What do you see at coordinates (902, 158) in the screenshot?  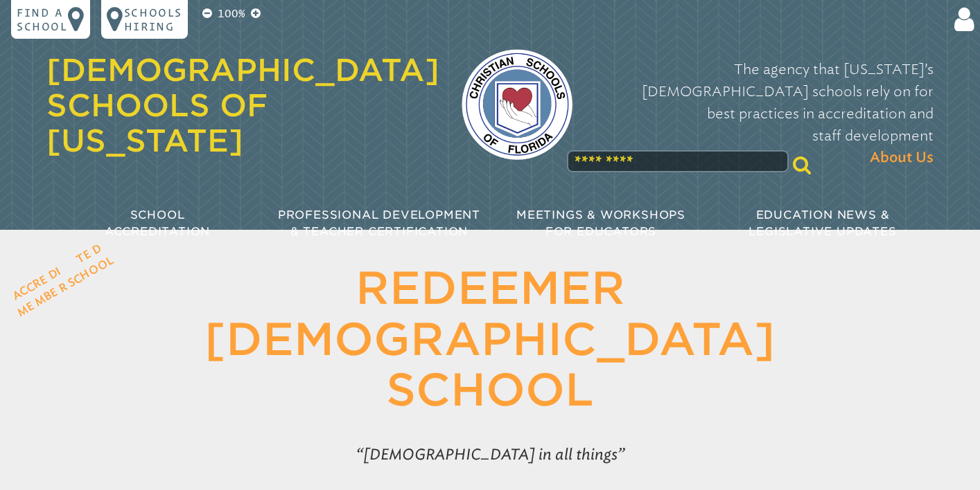 I see `span: About Us` at bounding box center [902, 158].